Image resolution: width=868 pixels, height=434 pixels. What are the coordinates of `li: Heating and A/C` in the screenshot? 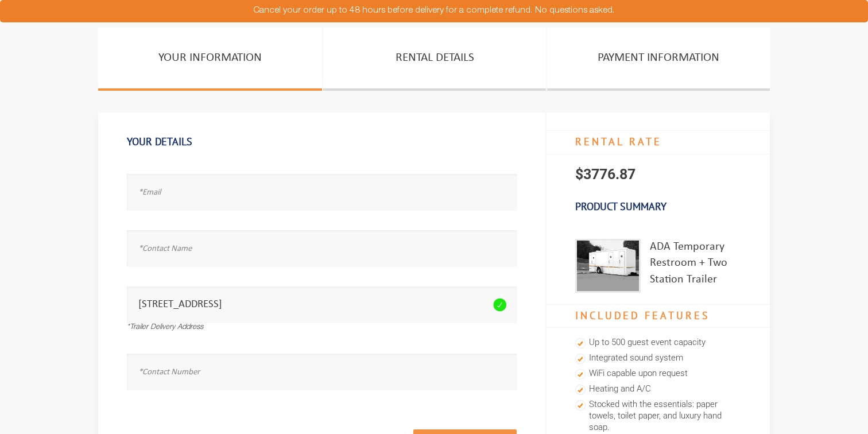 It's located at (658, 389).